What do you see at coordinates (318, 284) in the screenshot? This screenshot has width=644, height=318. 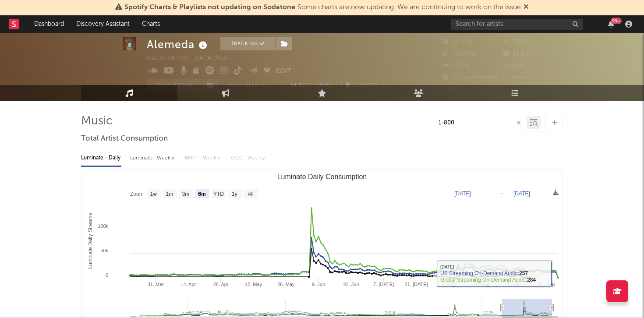 I see `text: 9. Jun` at bounding box center [318, 284].